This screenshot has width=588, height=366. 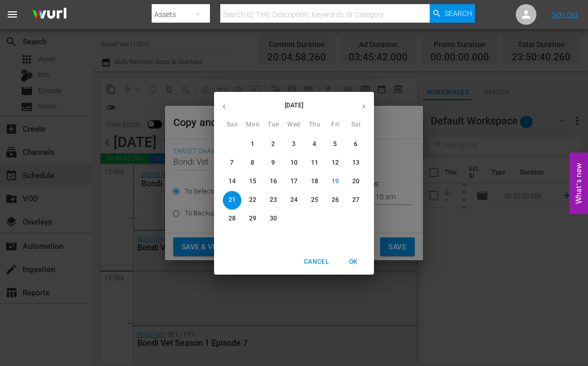 I want to click on button: 5, so click(x=335, y=144).